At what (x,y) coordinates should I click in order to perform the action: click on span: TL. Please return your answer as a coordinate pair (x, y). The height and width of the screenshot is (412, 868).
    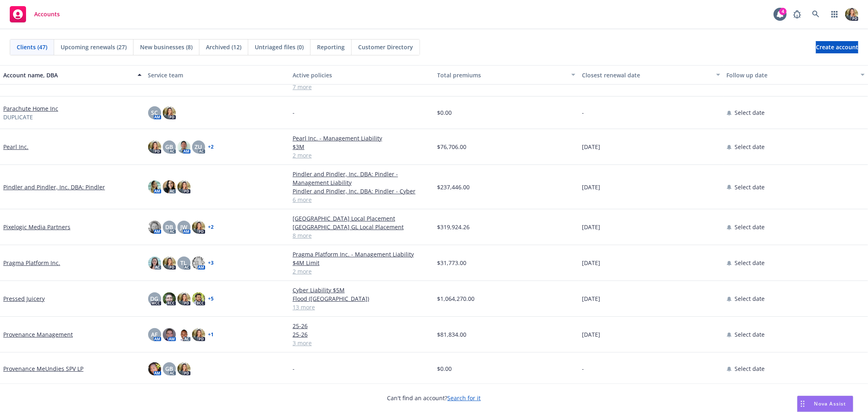
    Looking at the image, I should click on (184, 263).